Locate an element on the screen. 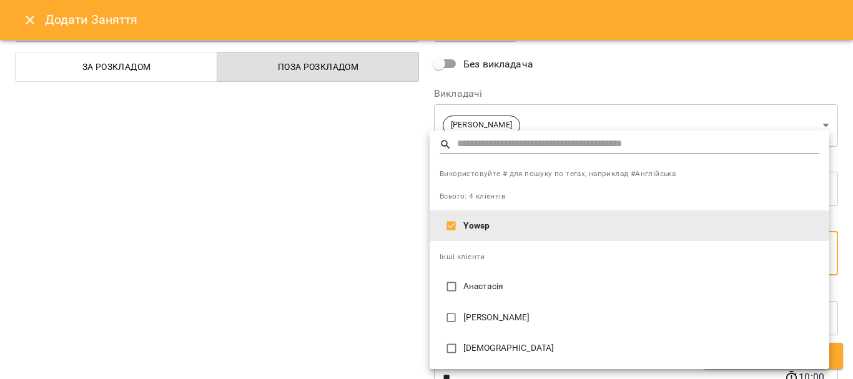 Image resolution: width=853 pixels, height=379 pixels. span: Інші клієнти is located at coordinates (462, 257).